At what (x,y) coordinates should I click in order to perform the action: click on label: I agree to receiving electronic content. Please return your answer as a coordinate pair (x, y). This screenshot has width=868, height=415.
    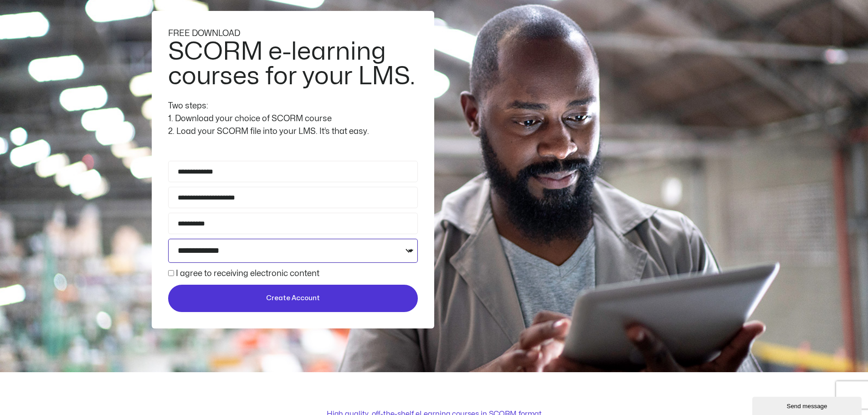
    Looking at the image, I should click on (248, 273).